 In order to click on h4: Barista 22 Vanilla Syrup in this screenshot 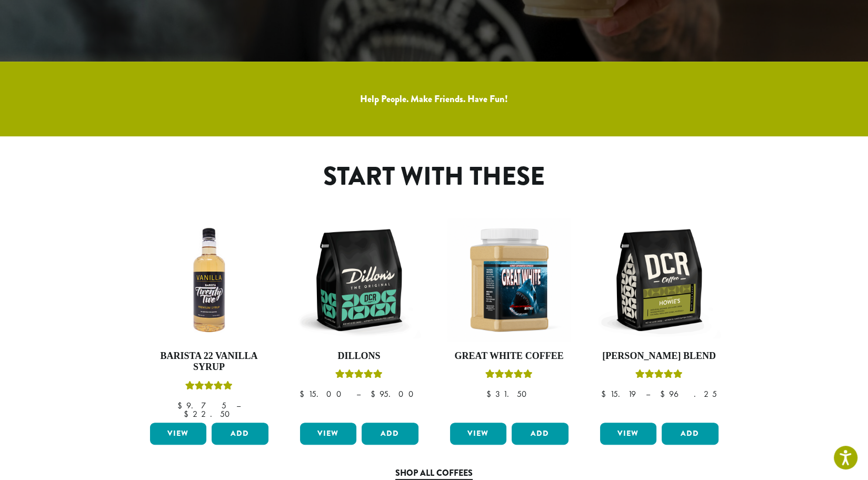, I will do `click(209, 362)`.